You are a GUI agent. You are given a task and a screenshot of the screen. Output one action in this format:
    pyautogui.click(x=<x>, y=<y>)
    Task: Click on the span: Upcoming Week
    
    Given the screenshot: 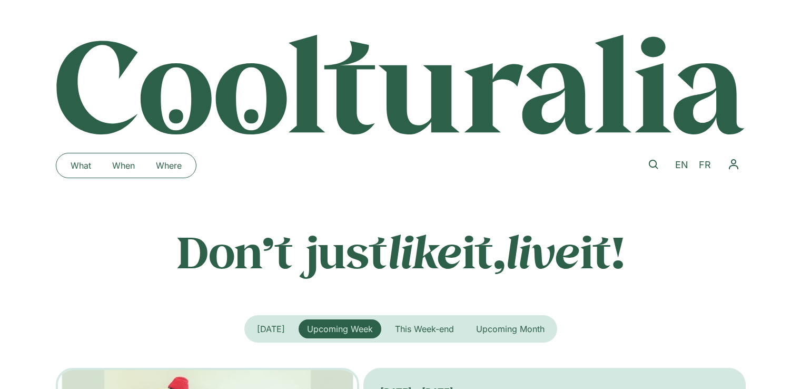 What is the action you would take?
    pyautogui.click(x=340, y=329)
    